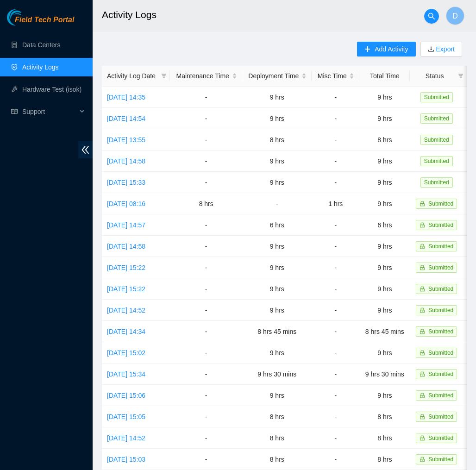  What do you see at coordinates (85, 150) in the screenshot?
I see `span: double-left` at bounding box center [85, 150].